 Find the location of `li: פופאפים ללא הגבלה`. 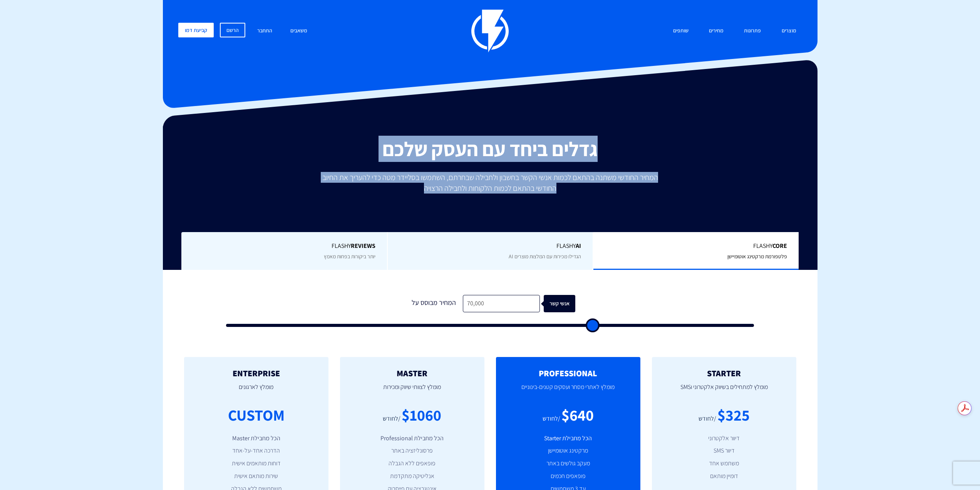

li: פופאפים ללא הגבלה is located at coordinates (412, 463).